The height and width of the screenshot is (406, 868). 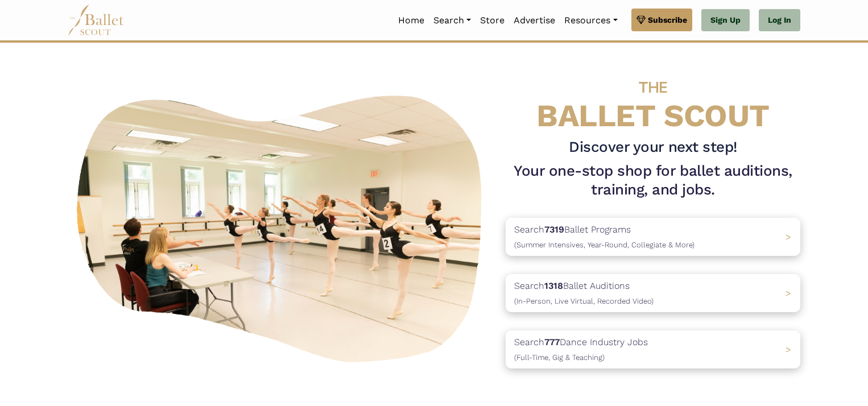 I want to click on a: Search, so click(x=452, y=20).